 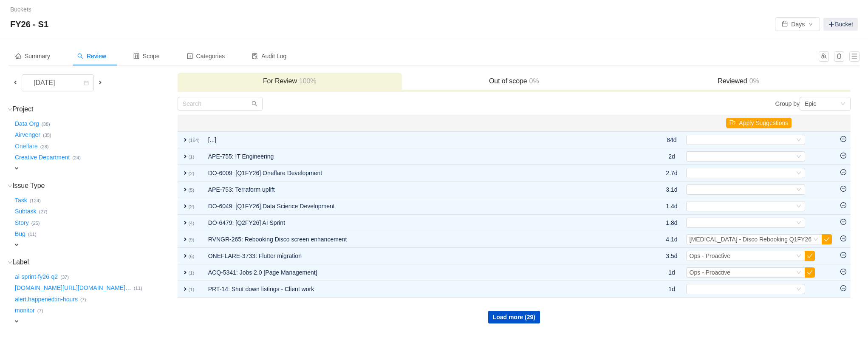 I want to click on small: (5), so click(x=192, y=190).